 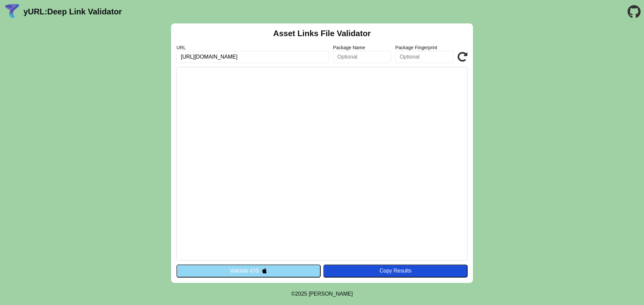 What do you see at coordinates (395, 271) in the screenshot?
I see `button: Copy Results` at bounding box center [395, 271].